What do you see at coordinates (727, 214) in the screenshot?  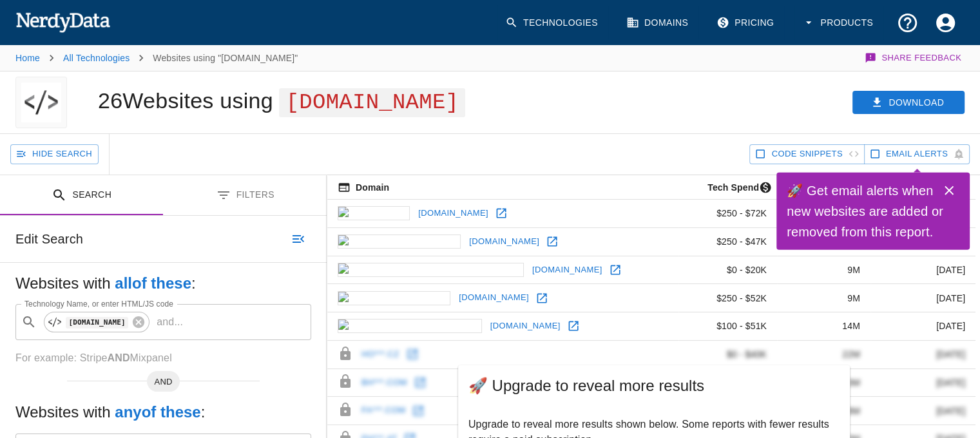 I see `td: $250 - $72K` at bounding box center [727, 214].